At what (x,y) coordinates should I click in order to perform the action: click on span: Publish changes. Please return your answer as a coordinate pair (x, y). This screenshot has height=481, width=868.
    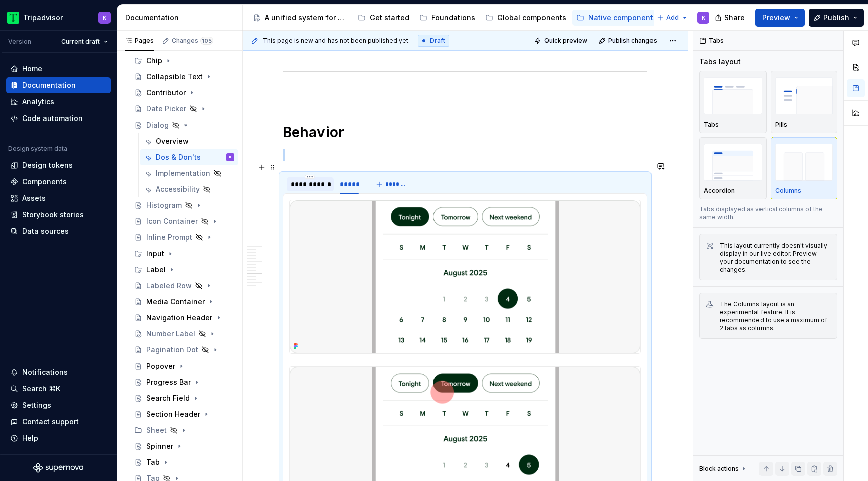
    Looking at the image, I should click on (632, 41).